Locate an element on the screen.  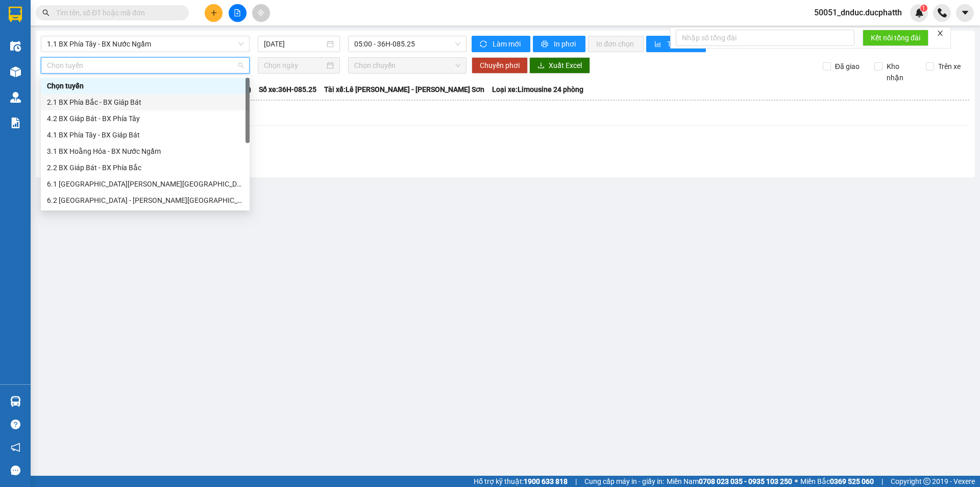
span: question-circle is located at coordinates (16, 424).